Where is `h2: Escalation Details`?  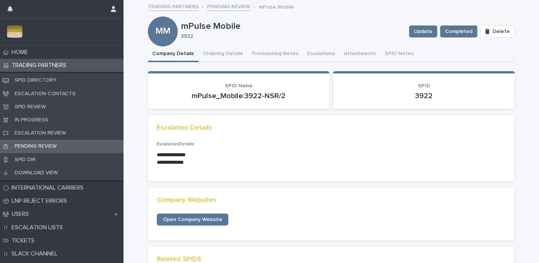 h2: Escalation Details is located at coordinates (184, 128).